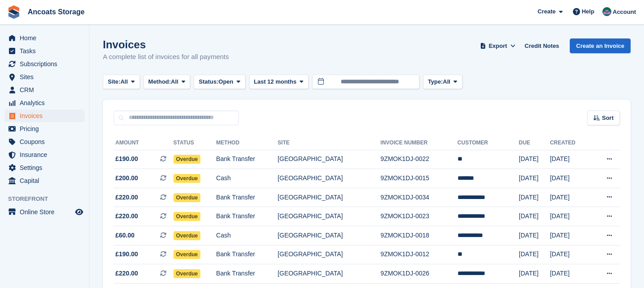 Image resolution: width=644 pixels, height=288 pixels. Describe the element at coordinates (219, 81) in the screenshot. I see `button: Status: Open` at that location.